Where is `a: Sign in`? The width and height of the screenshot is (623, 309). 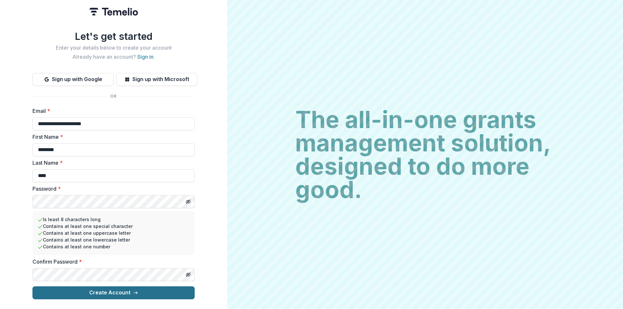
a: Sign in is located at coordinates (145, 57).